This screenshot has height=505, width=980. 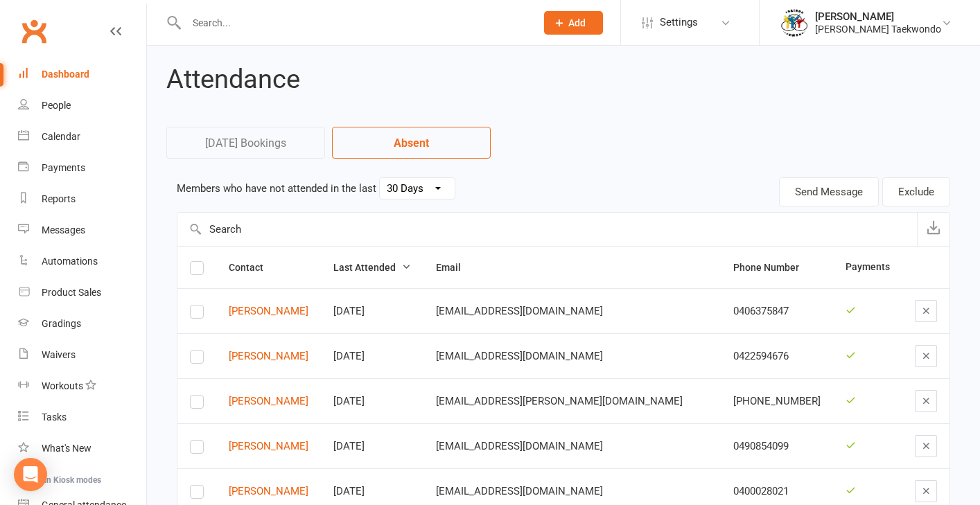 I want to click on div: 0400028021, so click(x=777, y=492).